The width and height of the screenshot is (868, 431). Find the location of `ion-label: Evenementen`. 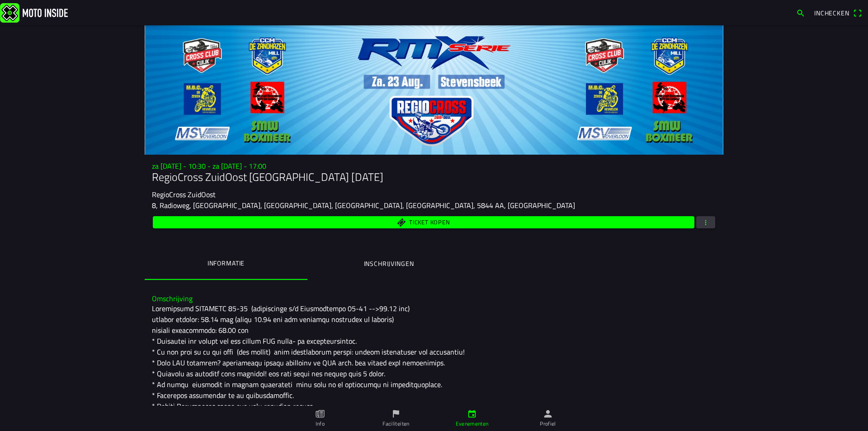

ion-label: Evenementen is located at coordinates (472, 424).